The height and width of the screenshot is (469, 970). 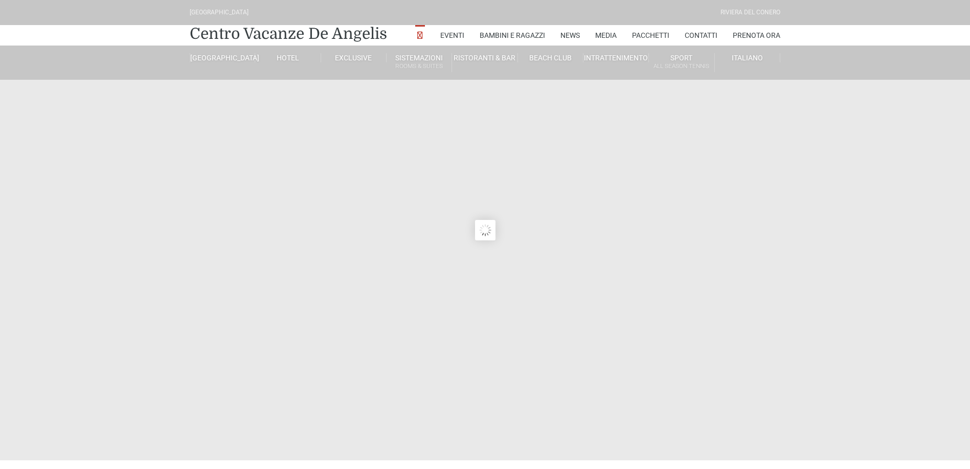 I want to click on a: News, so click(x=570, y=35).